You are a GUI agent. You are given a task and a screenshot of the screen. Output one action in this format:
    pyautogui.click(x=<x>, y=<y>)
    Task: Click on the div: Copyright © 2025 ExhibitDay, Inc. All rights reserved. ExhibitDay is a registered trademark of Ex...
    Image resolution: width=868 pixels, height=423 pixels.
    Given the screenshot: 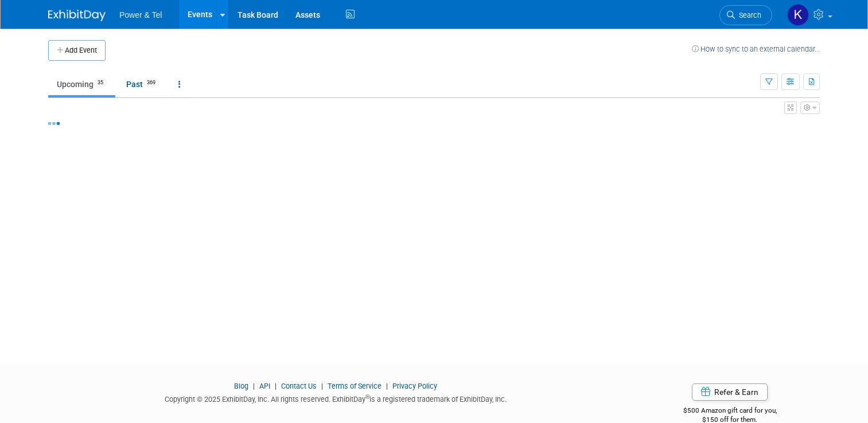 What is the action you would take?
    pyautogui.click(x=335, y=398)
    